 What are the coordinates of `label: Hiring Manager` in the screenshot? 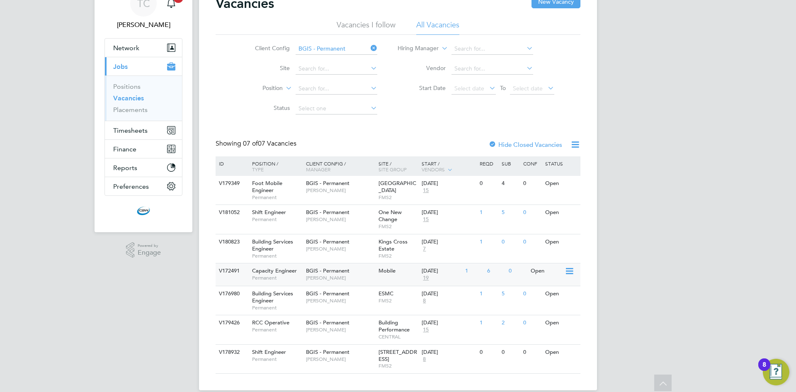 It's located at (415, 49).